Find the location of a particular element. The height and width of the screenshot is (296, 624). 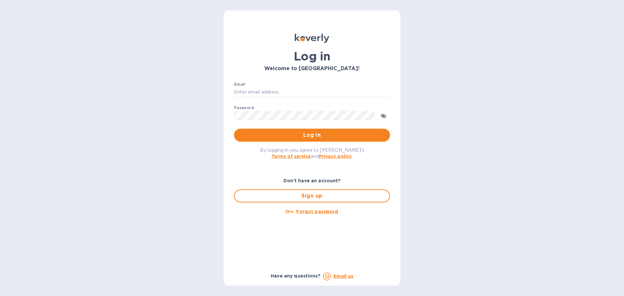

span: Log in is located at coordinates (312, 135).